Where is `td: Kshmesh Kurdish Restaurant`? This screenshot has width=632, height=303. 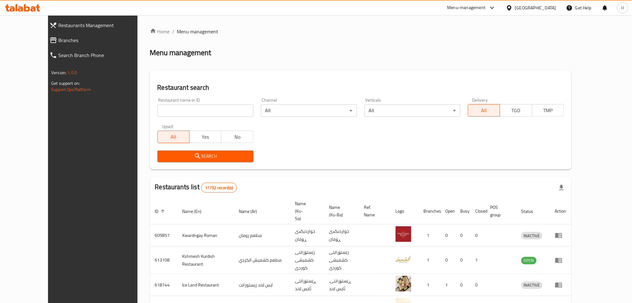 td: Kshmesh Kurdish Restaurant is located at coordinates (205, 260).